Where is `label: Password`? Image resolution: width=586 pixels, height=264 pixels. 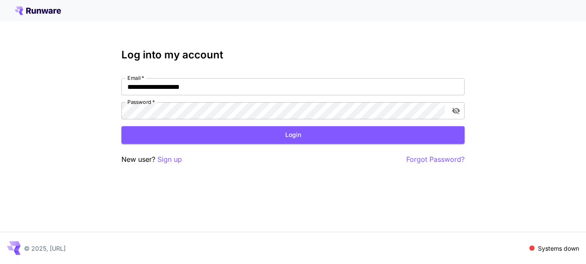
label: Password is located at coordinates (141, 102).